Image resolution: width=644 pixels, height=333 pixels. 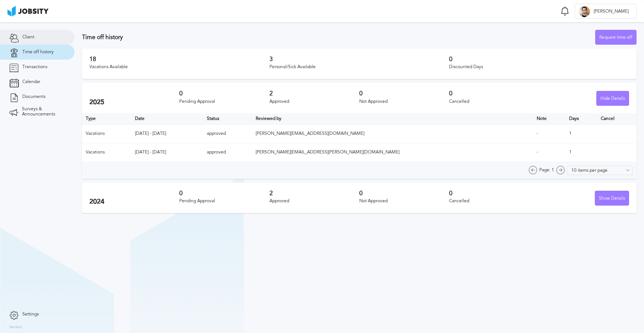 I want to click on h2: 2025, so click(x=134, y=102).